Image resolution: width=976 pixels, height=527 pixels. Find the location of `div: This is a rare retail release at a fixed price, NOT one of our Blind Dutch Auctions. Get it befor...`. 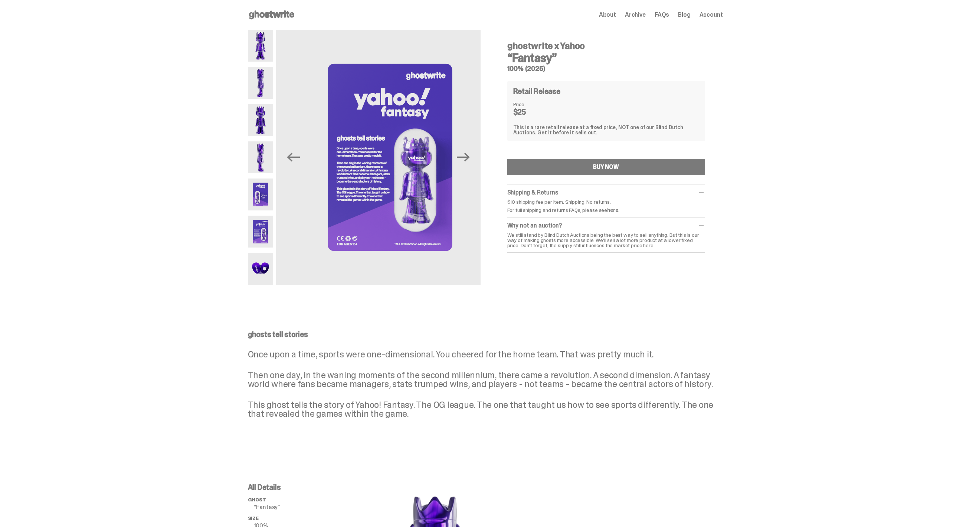

div: This is a rare retail release at a fixed price, NOT one of our Blind Dutch Auctions. Get it befor... is located at coordinates (606, 130).